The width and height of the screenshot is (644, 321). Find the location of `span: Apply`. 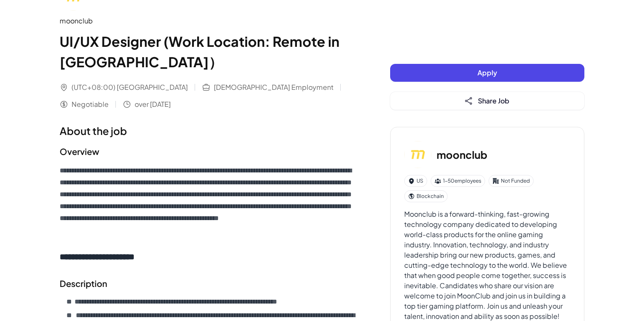

span: Apply is located at coordinates (487, 72).